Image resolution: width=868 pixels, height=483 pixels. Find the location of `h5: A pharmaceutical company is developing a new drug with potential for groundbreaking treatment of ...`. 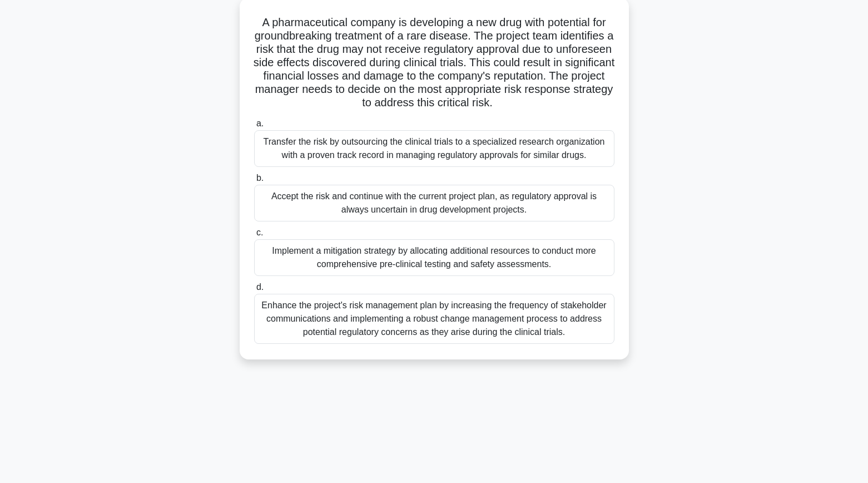

h5: A pharmaceutical company is developing a new drug with potential for groundbreaking treatment of ... is located at coordinates (434, 63).